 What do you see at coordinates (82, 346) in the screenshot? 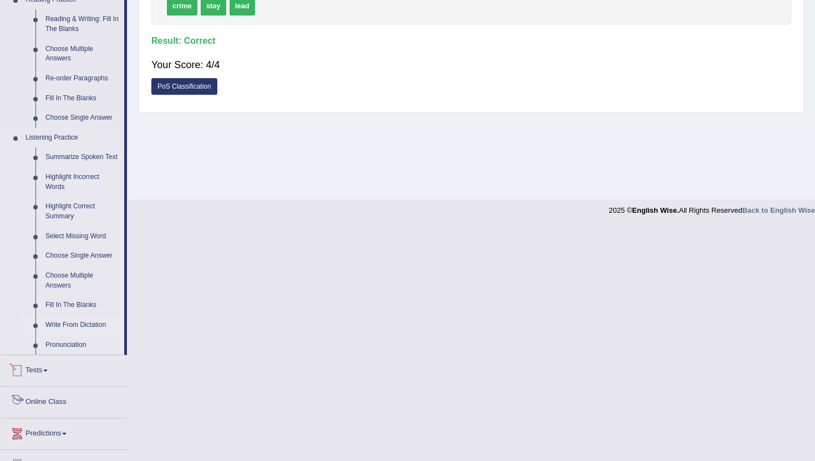
I see `a: Pronunciation` at bounding box center [82, 346].